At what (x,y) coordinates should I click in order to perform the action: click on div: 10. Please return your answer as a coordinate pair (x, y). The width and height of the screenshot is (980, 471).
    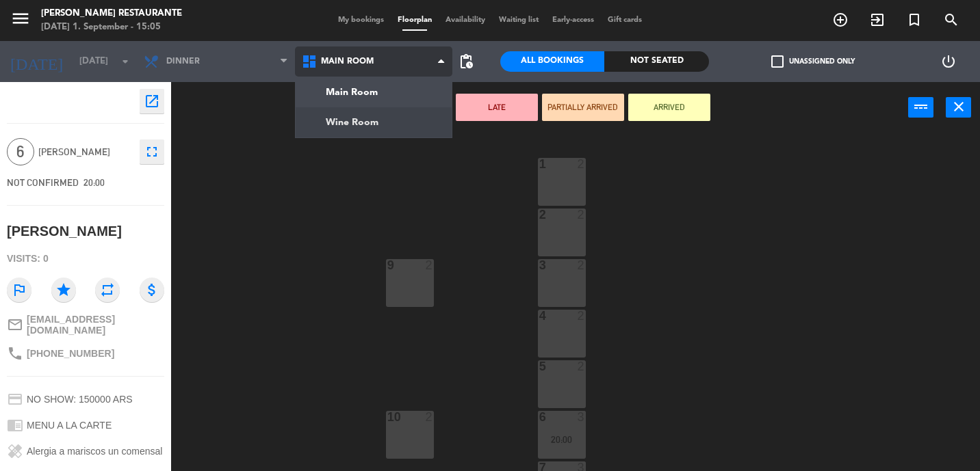
    Looking at the image, I should click on (387, 417).